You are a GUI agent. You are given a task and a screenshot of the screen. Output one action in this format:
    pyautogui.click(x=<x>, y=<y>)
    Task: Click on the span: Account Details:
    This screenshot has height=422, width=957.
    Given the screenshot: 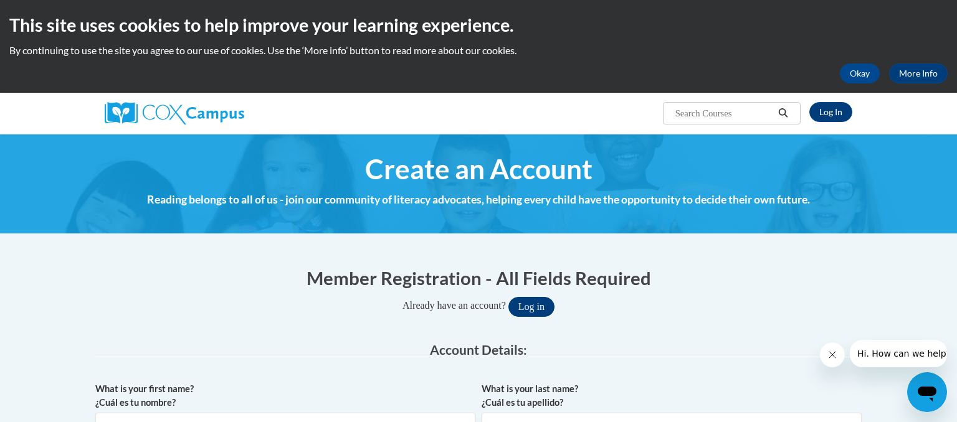 What is the action you would take?
    pyautogui.click(x=479, y=350)
    